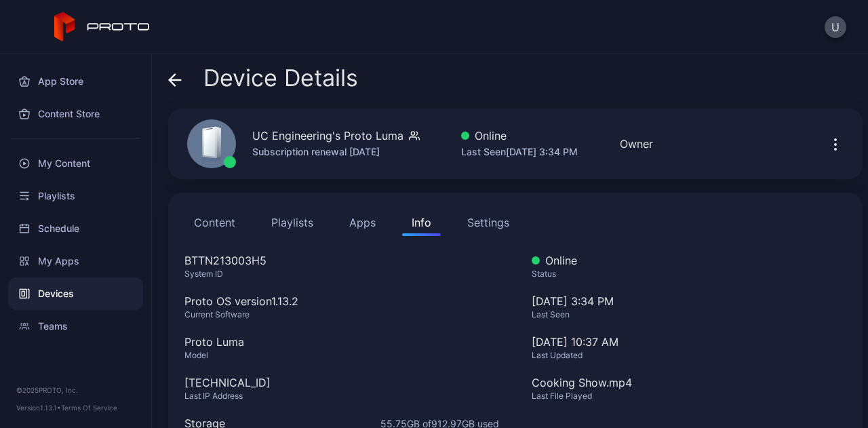  What do you see at coordinates (292, 222) in the screenshot?
I see `button: Playlists` at bounding box center [292, 222].